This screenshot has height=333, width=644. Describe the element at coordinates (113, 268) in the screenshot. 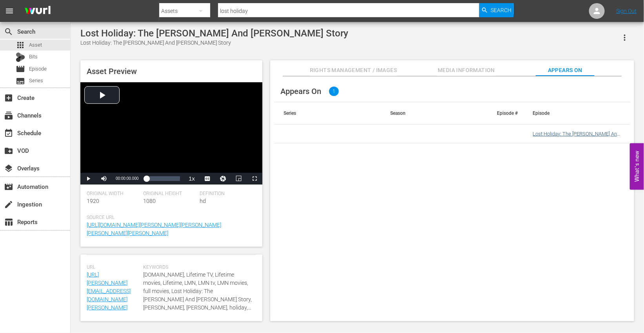

I see `span: Url` at that location.